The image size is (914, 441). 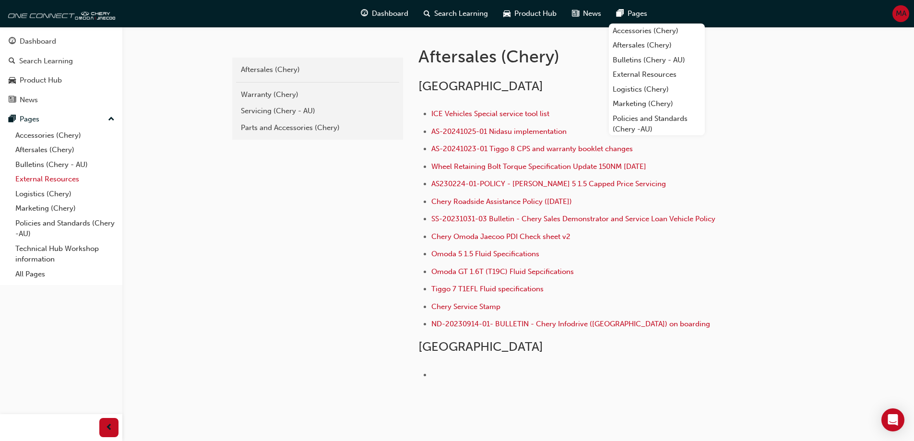 I want to click on span: ICE Vehicles Special service tool list, so click(x=490, y=114).